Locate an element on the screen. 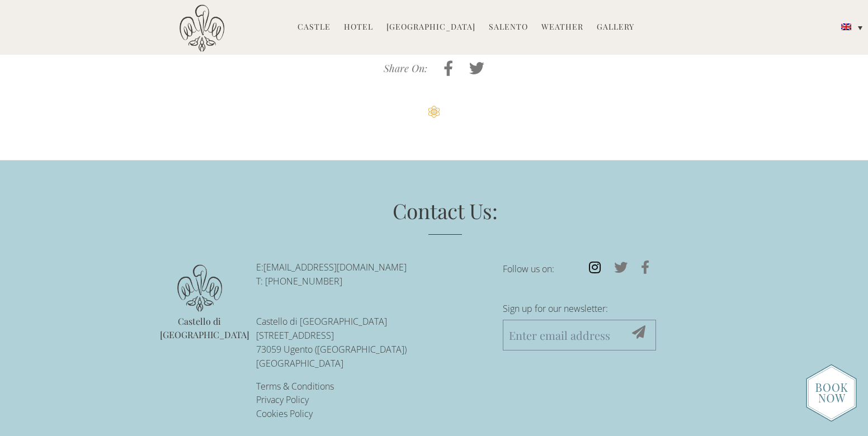 The width and height of the screenshot is (868, 436). img: English is located at coordinates (846, 27).